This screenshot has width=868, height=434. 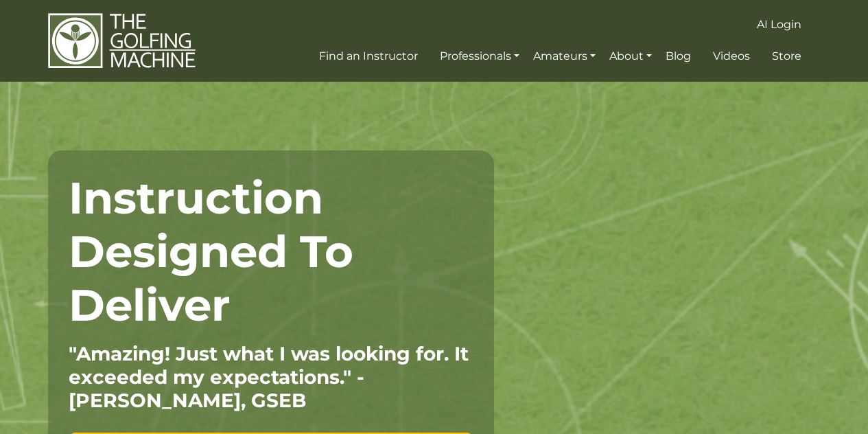 What do you see at coordinates (678, 56) in the screenshot?
I see `a: Blog` at bounding box center [678, 56].